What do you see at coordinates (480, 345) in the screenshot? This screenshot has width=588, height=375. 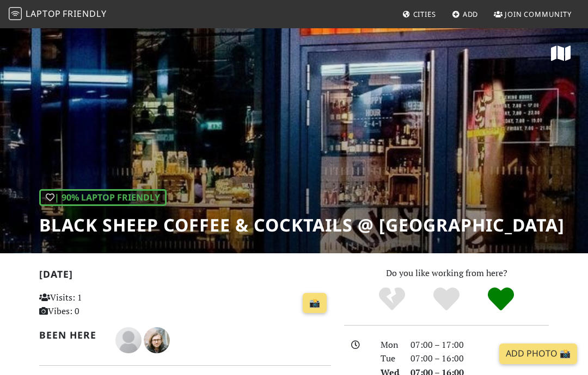 I see `div: 07:00 – 17:00` at bounding box center [480, 345].